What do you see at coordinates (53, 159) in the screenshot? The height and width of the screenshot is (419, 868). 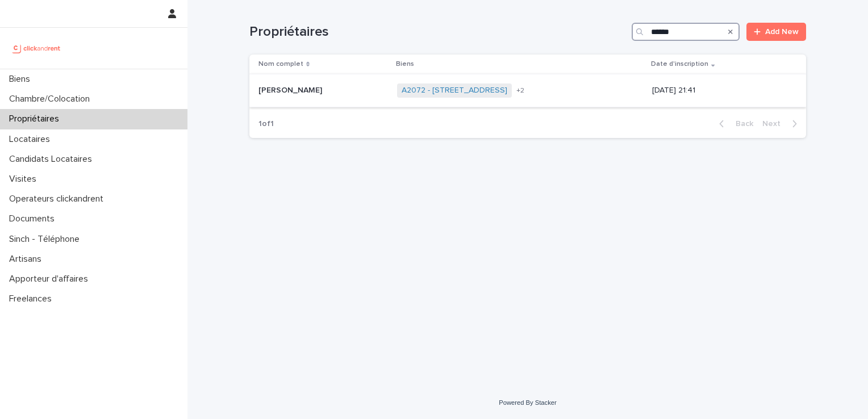 I see `p: Candidats Locataires` at bounding box center [53, 159].